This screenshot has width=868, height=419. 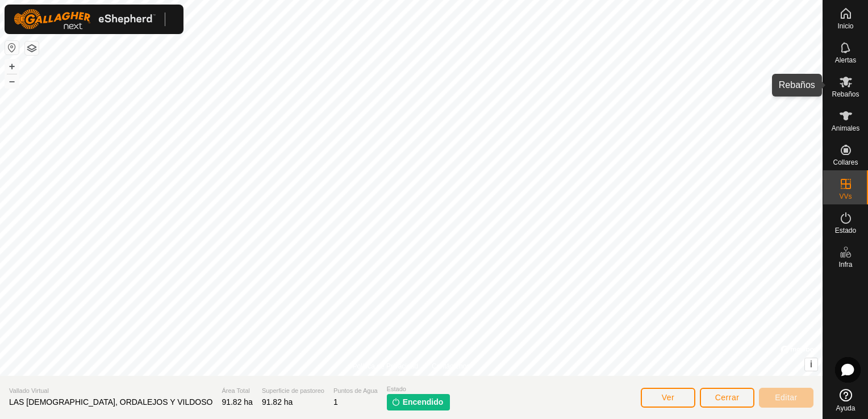 What do you see at coordinates (12, 48) in the screenshot?
I see `button: Restablecer Mapa` at bounding box center [12, 48].